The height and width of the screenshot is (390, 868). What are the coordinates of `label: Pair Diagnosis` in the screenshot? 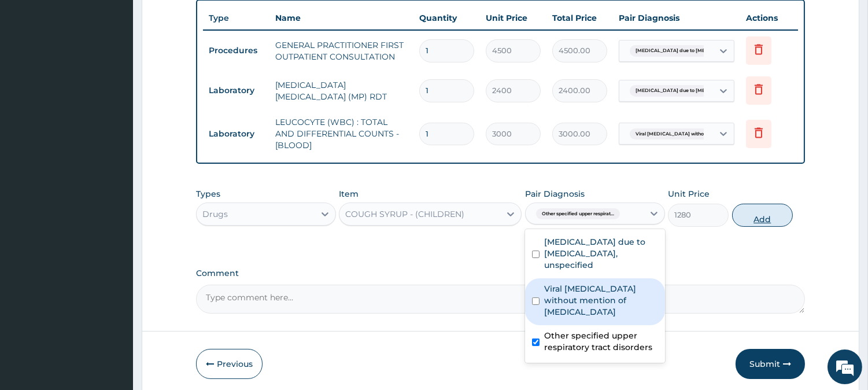 It's located at (555, 194).